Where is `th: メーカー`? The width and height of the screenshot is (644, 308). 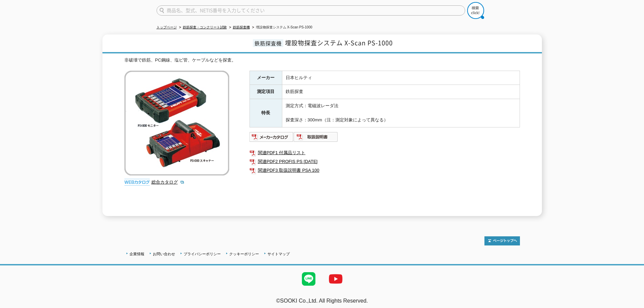 th: メーカー is located at coordinates (266, 78).